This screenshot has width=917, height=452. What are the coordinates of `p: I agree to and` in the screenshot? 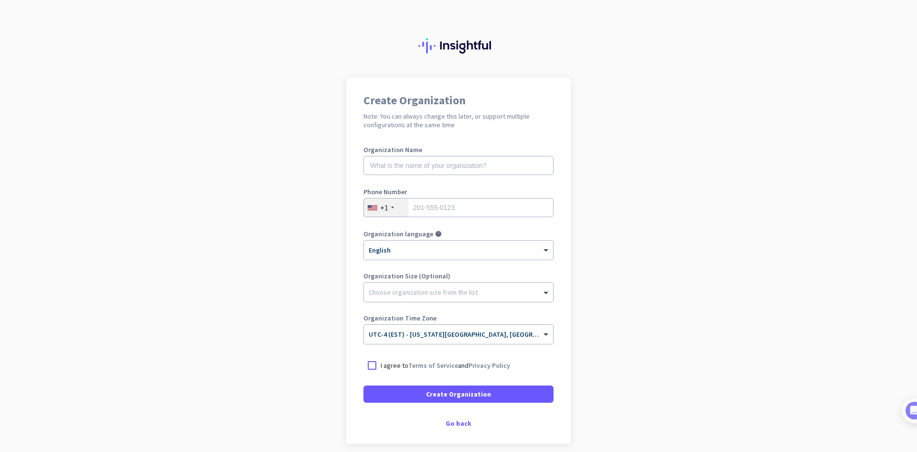 It's located at (445, 365).